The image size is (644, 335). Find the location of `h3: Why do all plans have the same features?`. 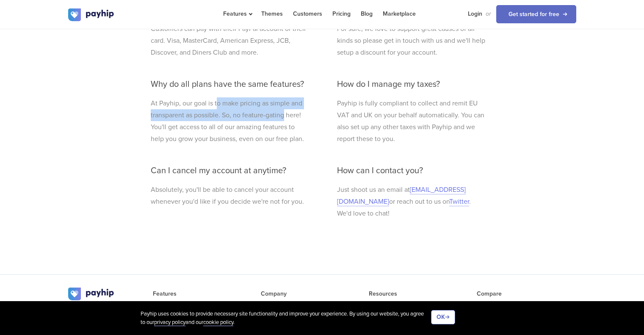

h3: Why do all plans have the same features? is located at coordinates (229, 84).